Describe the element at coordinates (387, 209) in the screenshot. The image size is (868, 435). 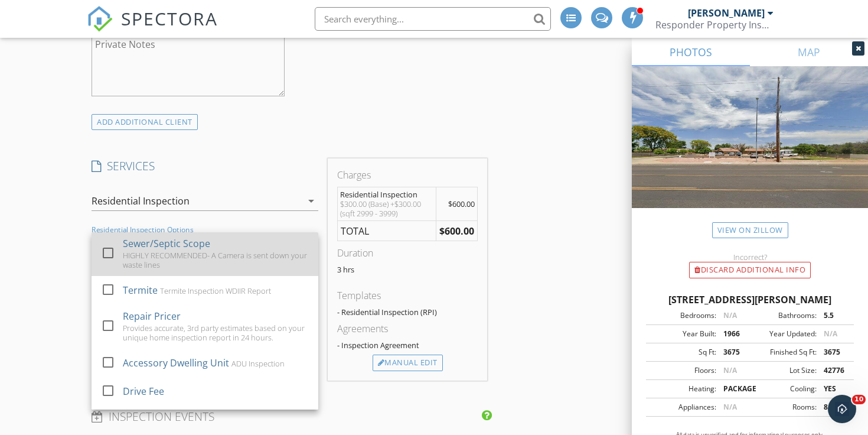
I see `div: $300.00 (Base) +$300.00 (sqft 2999 - 3999)` at that location.